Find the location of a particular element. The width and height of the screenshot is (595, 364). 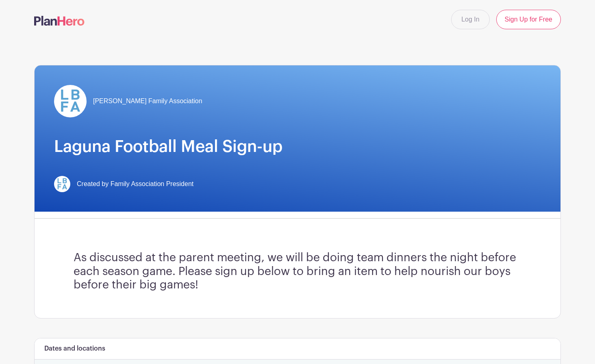

h1: Laguna Football Meal Sign-up is located at coordinates (298, 146).